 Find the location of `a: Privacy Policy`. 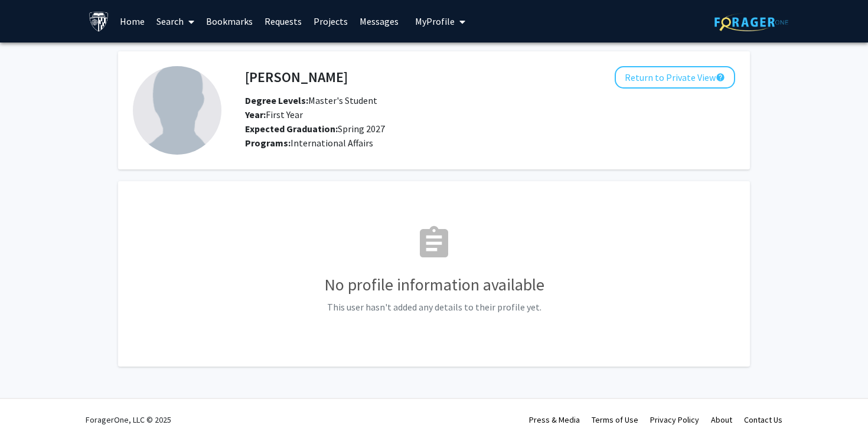

a: Privacy Policy is located at coordinates (674, 420).